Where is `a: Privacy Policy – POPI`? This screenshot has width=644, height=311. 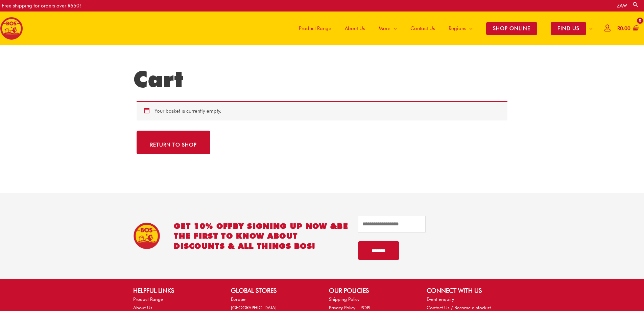 a: Privacy Policy – POPI is located at coordinates (349, 307).